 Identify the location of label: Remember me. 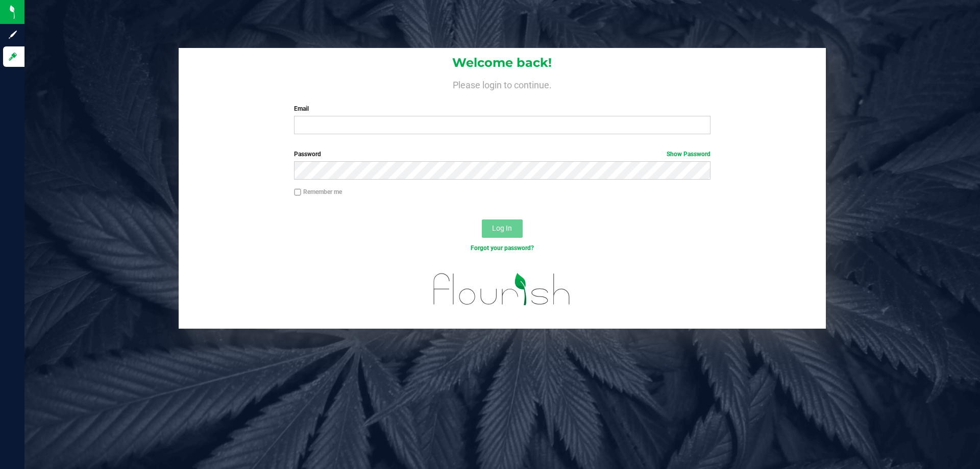
(318, 192).